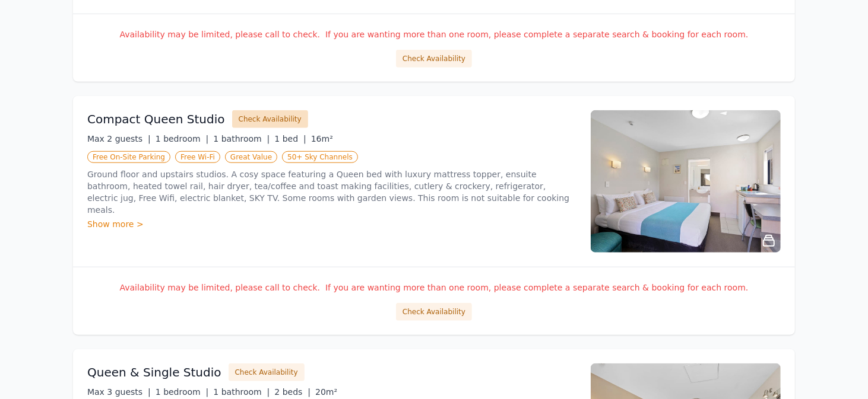 The image size is (868, 399). What do you see at coordinates (197, 157) in the screenshot?
I see `span: Free Wi-Fi` at bounding box center [197, 157].